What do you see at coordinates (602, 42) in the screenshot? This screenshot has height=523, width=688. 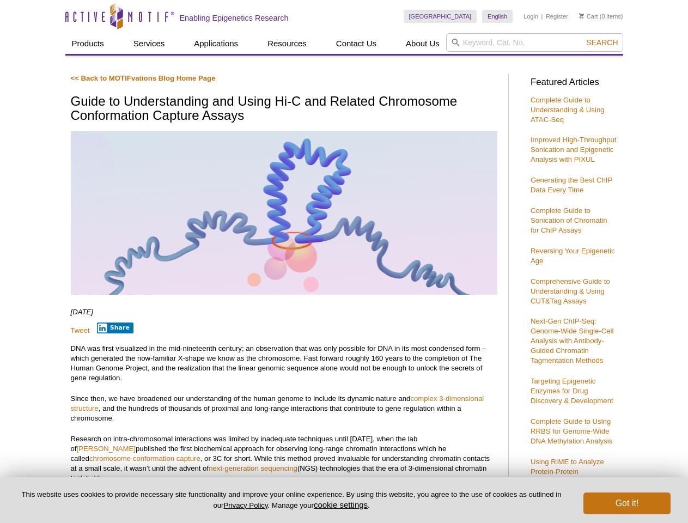 I see `button: Search` at bounding box center [602, 42].